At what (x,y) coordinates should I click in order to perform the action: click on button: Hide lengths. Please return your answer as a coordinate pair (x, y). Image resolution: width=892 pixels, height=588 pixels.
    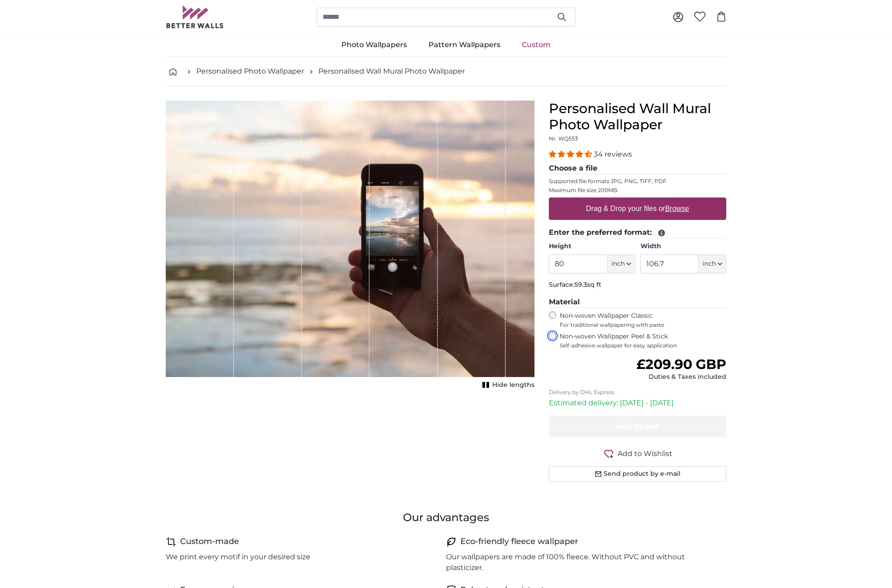
    Looking at the image, I should click on (507, 385).